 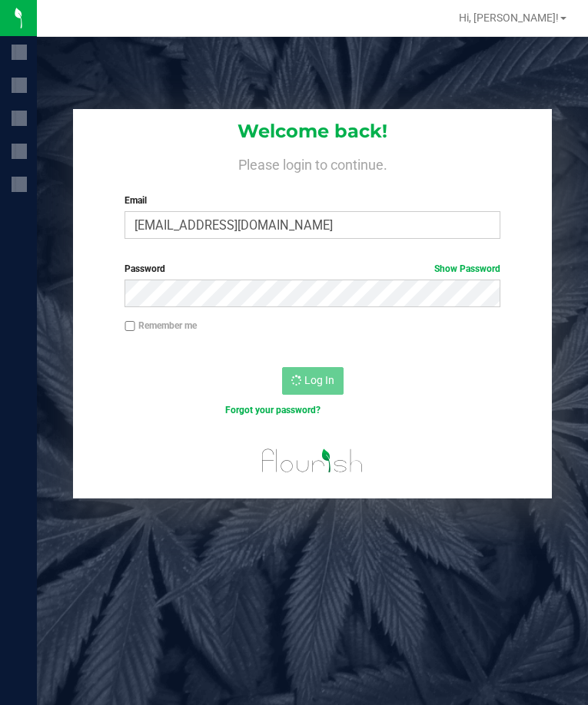 What do you see at coordinates (144, 269) in the screenshot?
I see `span: Password` at bounding box center [144, 269].